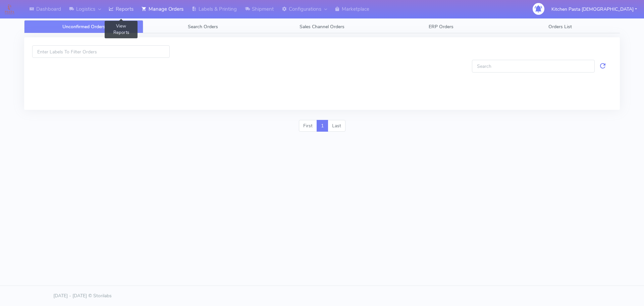 This screenshot has width=644, height=306. Describe the element at coordinates (441, 27) in the screenshot. I see `span: ERP Orders` at that location.